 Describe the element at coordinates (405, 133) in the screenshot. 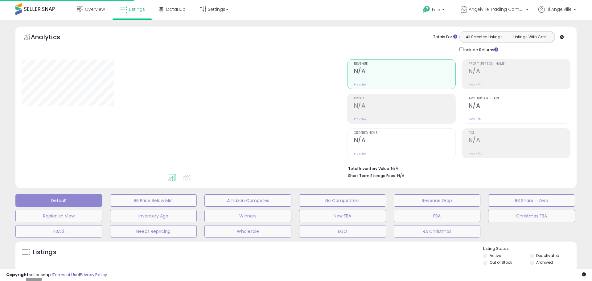

I see `span: Ordered Items` at that location.